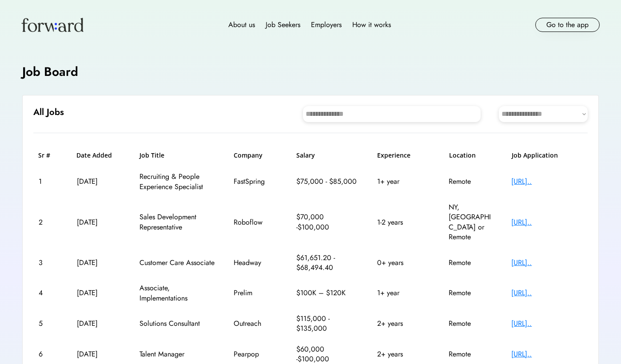 The height and width of the screenshot is (364, 621). What do you see at coordinates (242, 25) in the screenshot?
I see `div: About us` at bounding box center [242, 25].